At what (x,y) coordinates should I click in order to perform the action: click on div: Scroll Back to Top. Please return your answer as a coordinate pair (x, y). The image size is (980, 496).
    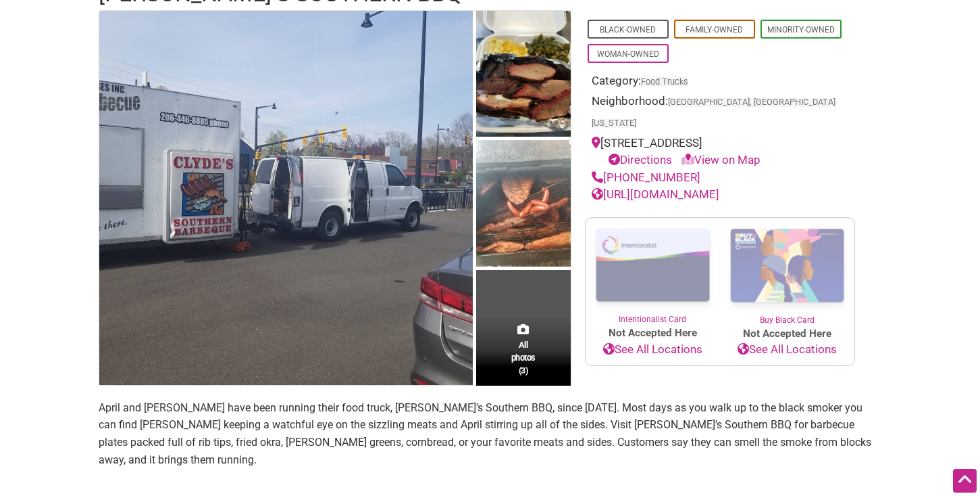
    Looking at the image, I should click on (965, 480).